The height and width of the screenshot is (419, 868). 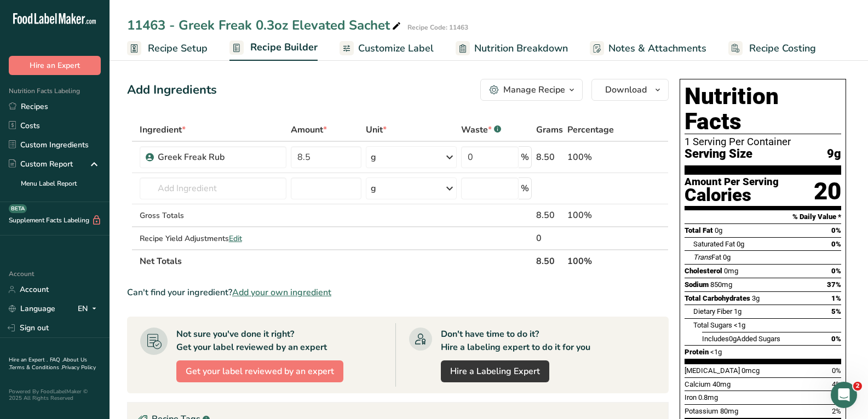 What do you see at coordinates (697, 352) in the screenshot?
I see `span: Protein` at bounding box center [697, 352].